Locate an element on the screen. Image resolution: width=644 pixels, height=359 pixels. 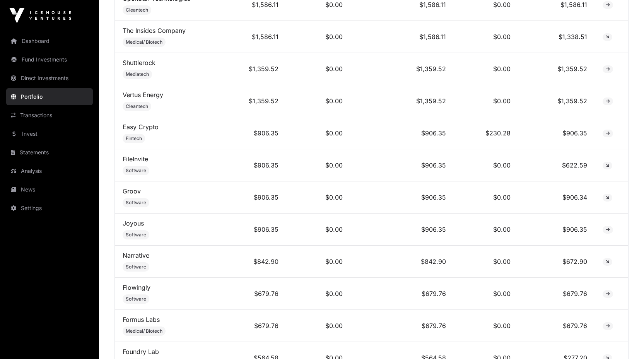
a: Invest is located at coordinates (49, 134).